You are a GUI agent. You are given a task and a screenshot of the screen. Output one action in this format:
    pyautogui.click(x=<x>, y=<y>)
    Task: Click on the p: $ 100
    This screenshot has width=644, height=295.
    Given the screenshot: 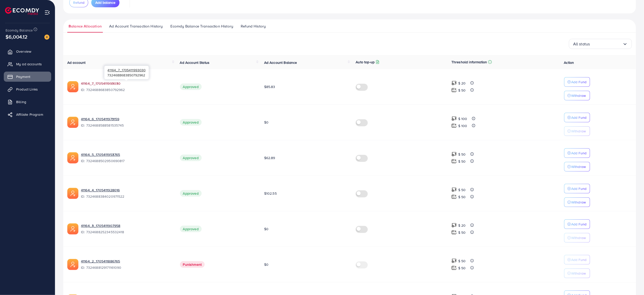 What is the action you would take?
    pyautogui.click(x=463, y=119)
    